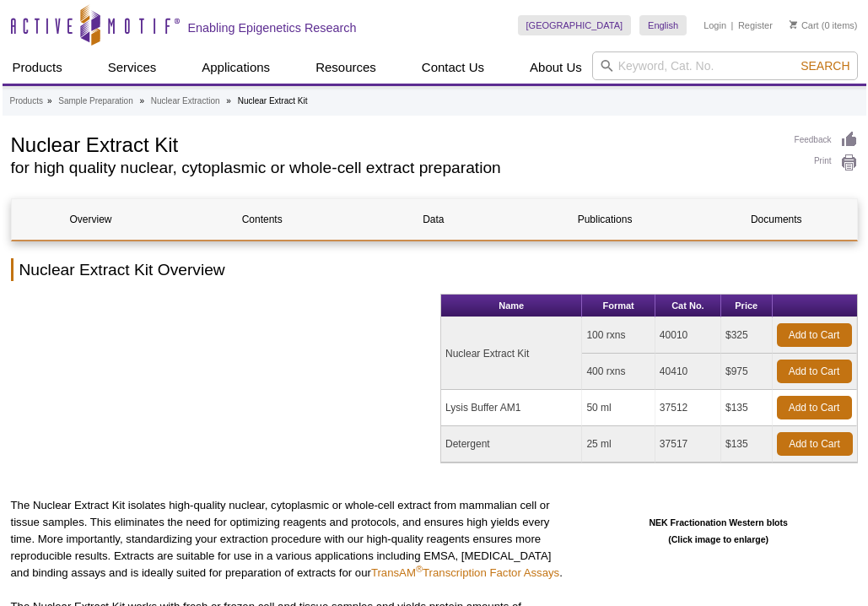 The height and width of the screenshot is (606, 868). What do you see at coordinates (511, 408) in the screenshot?
I see `td: Lysis Buffer AM1` at bounding box center [511, 408].